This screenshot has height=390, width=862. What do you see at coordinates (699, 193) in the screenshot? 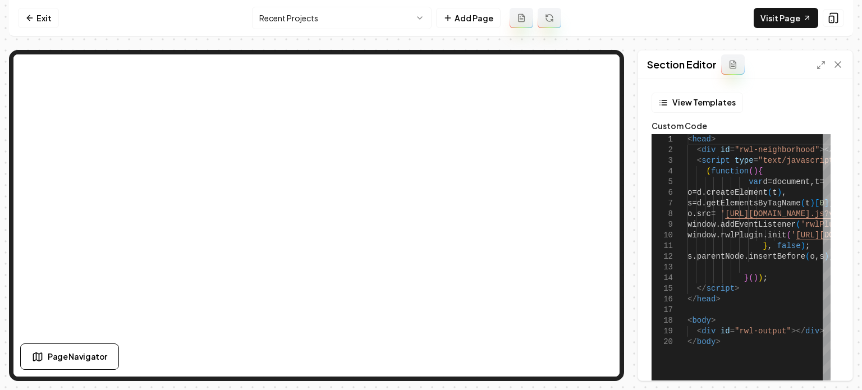
I see `span: d` at bounding box center [699, 193].